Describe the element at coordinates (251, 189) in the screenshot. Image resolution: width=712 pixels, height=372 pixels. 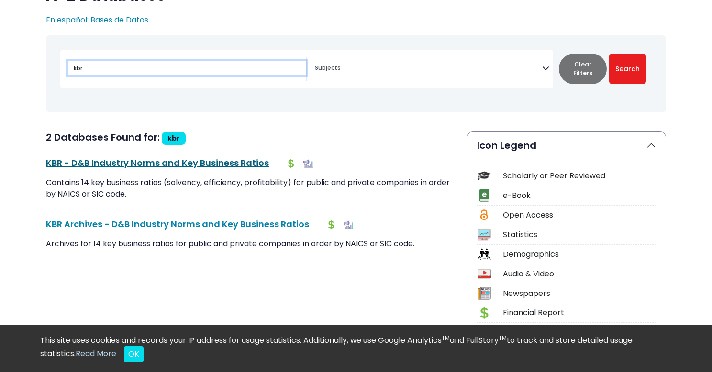
I see `p: Contains 14 key business ratios (solvency, efficiency, profitability) for public and private comp...` at that location.